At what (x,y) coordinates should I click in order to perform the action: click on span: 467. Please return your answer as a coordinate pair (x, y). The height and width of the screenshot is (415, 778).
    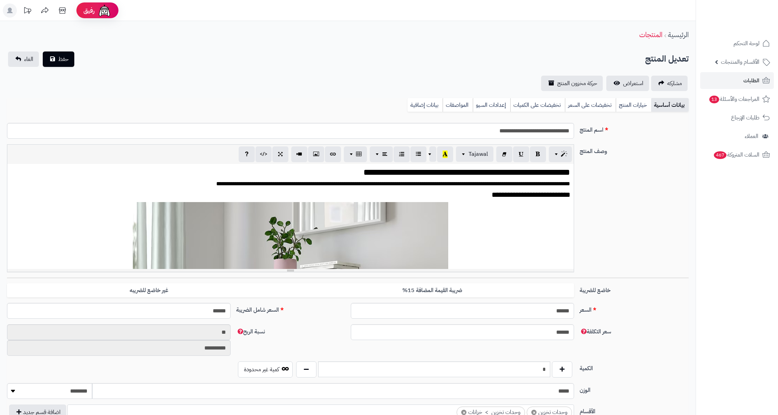
    Looking at the image, I should click on (720, 155).